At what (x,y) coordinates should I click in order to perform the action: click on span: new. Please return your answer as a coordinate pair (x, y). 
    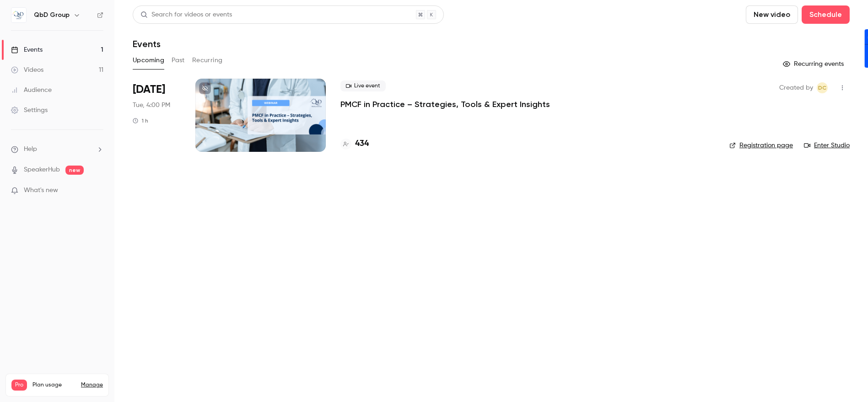
    Looking at the image, I should click on (75, 170).